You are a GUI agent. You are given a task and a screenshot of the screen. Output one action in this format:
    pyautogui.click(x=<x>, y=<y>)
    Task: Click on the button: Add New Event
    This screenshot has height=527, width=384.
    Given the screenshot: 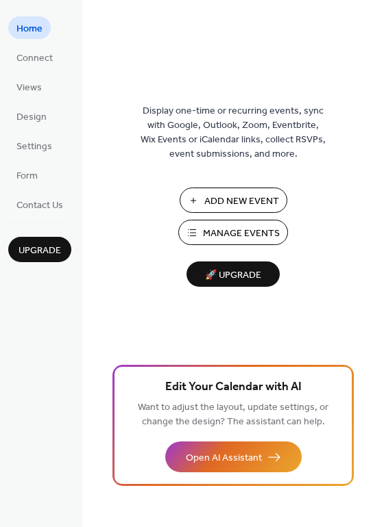 What is the action you would take?
    pyautogui.click(x=233, y=200)
    